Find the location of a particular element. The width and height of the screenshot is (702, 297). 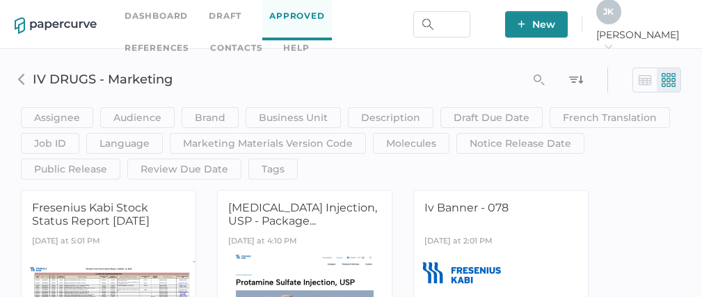

img: XASAF+g4Z51Wu6mYVMFQmC4SJJkn52YCxeJ13i3apR5QvEYKxDChqssPZdFsnwcCNBzyW2MeRDXBrBOCs+gZ7YR4YN7M4TyPI... is located at coordinates (22, 79).